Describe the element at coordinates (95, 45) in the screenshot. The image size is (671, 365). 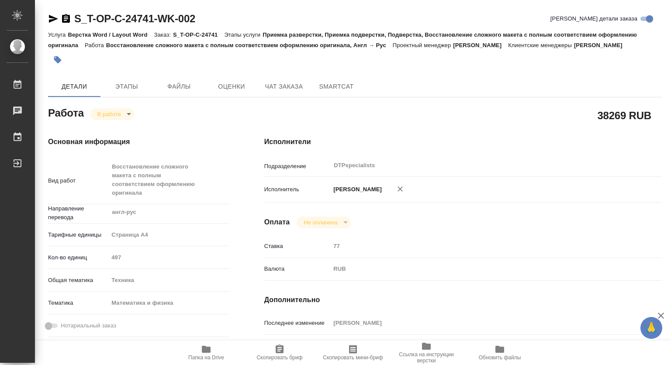
I see `p: Работа` at that location.